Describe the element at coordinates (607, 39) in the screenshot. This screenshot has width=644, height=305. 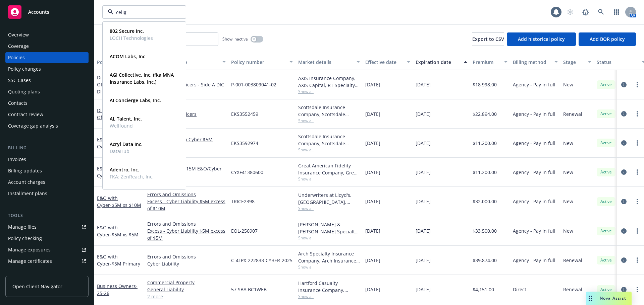
I see `span: Add BOR policy` at that location.